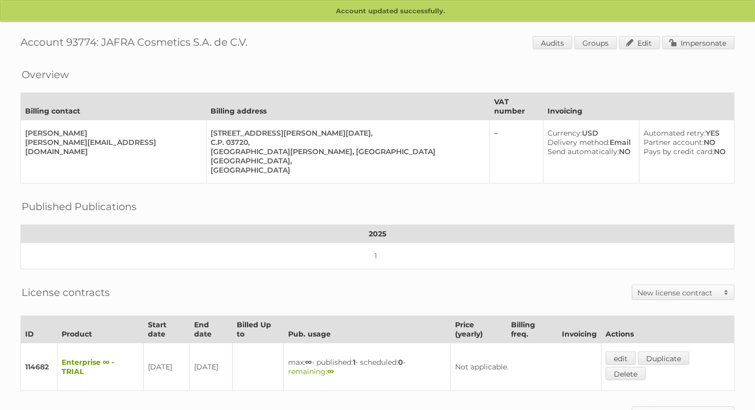 Image resolution: width=755 pixels, height=410 pixels. I want to click on a: Edit, so click(639, 43).